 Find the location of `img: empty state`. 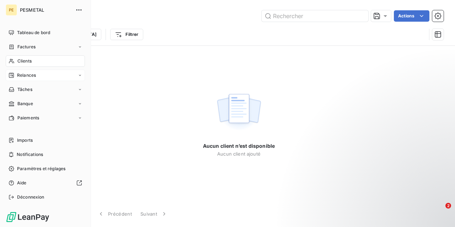

img: empty state is located at coordinates (239, 112).